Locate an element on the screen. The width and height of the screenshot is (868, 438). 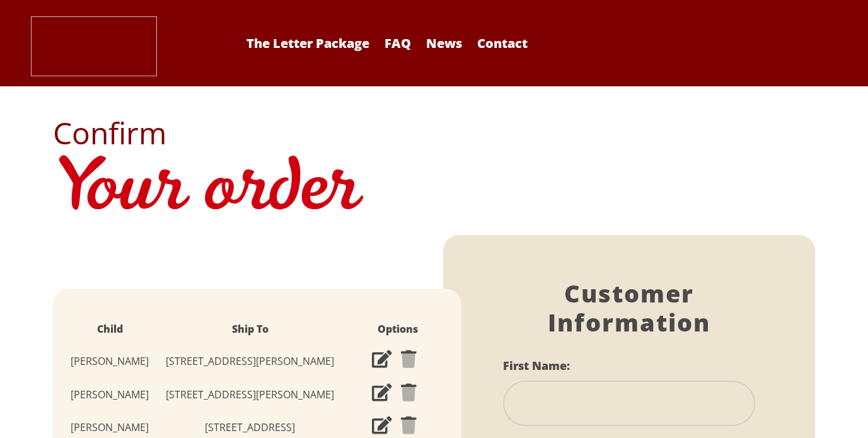
th: Child is located at coordinates (110, 329).